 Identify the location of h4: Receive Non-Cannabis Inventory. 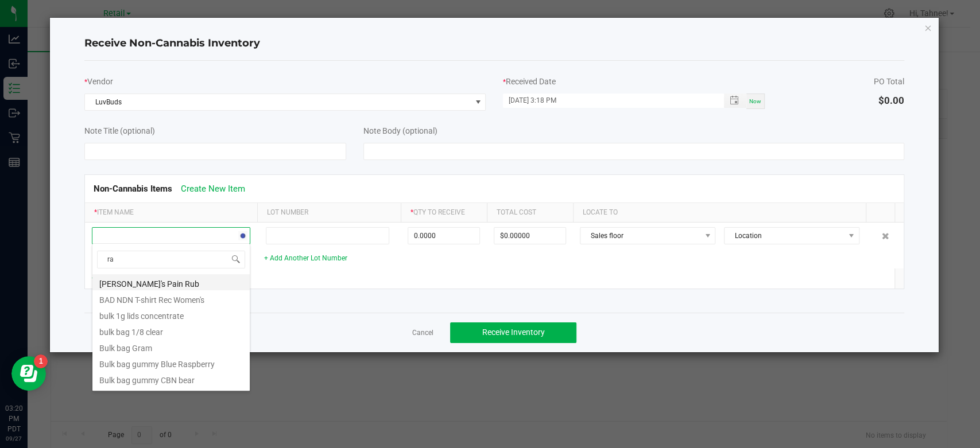
(494, 44).